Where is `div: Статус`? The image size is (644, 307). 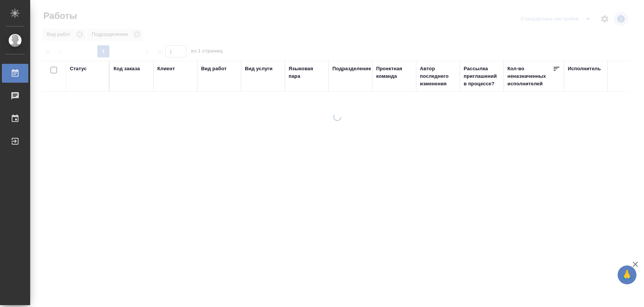
div: Статус is located at coordinates (78, 69).